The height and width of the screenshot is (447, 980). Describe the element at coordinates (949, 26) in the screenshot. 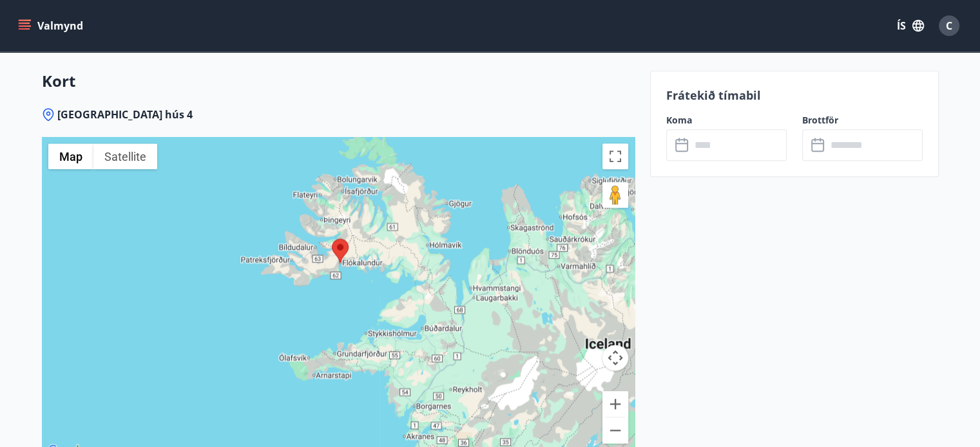

I see `span: C` at that location.